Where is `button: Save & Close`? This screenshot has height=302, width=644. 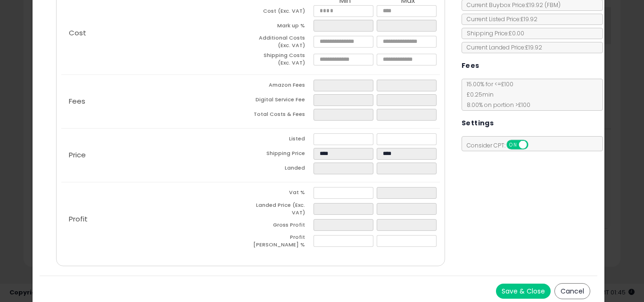
button: Save & Close is located at coordinates (523, 291).